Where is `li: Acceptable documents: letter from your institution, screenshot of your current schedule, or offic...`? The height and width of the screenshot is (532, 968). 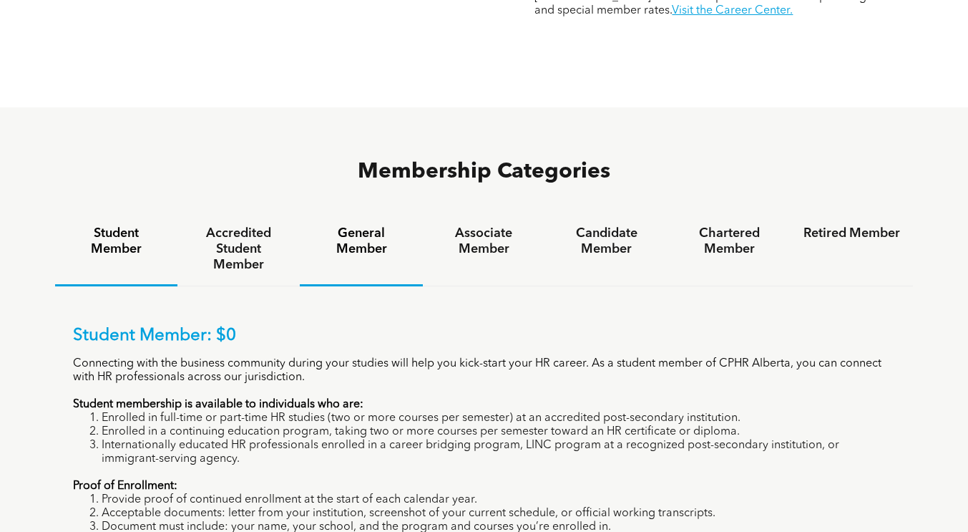 li: Acceptable documents: letter from your institution, screenshot of your current schedule, or offic... is located at coordinates (499, 513).